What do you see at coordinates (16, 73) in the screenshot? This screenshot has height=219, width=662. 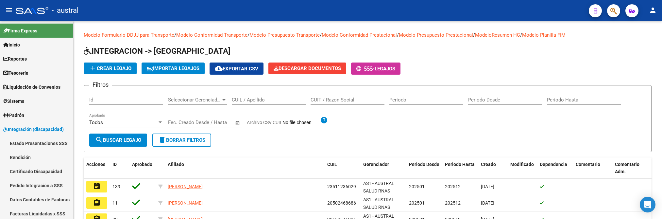 I see `span: Tesorería` at bounding box center [16, 73].